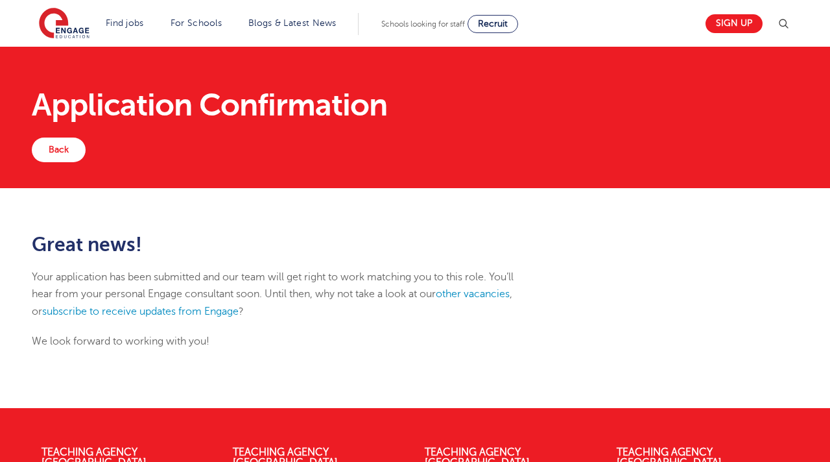  Describe the element at coordinates (493, 24) in the screenshot. I see `a: Recruit` at that location.